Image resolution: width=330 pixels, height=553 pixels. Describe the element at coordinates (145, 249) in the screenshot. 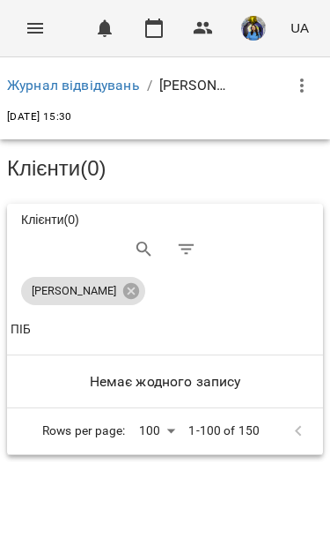

I see `button: Search` at that location.